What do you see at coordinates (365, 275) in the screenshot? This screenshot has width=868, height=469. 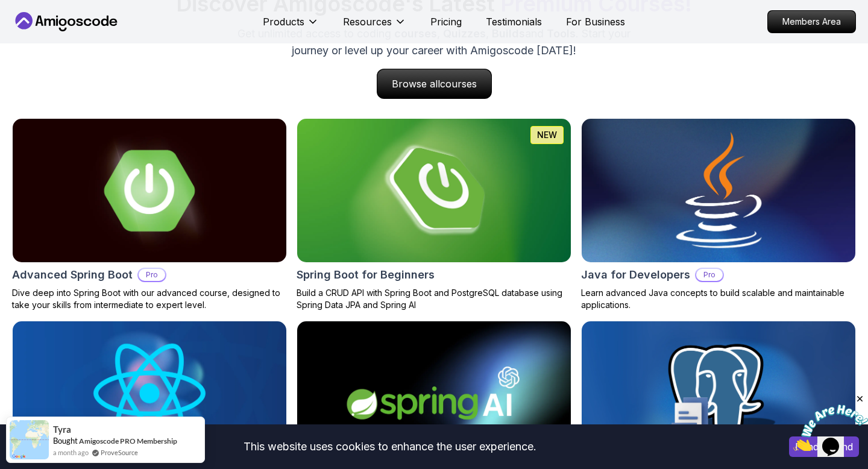 I see `h2: Spring Boot for Beginners` at bounding box center [365, 275].